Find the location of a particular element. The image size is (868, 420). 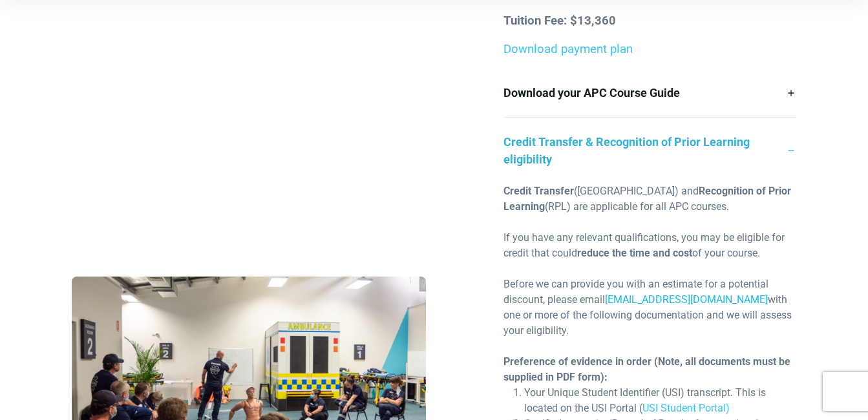

div: If you have any relevant qualifications, you may be eligible for credit that could of your course. is located at coordinates (649, 246).